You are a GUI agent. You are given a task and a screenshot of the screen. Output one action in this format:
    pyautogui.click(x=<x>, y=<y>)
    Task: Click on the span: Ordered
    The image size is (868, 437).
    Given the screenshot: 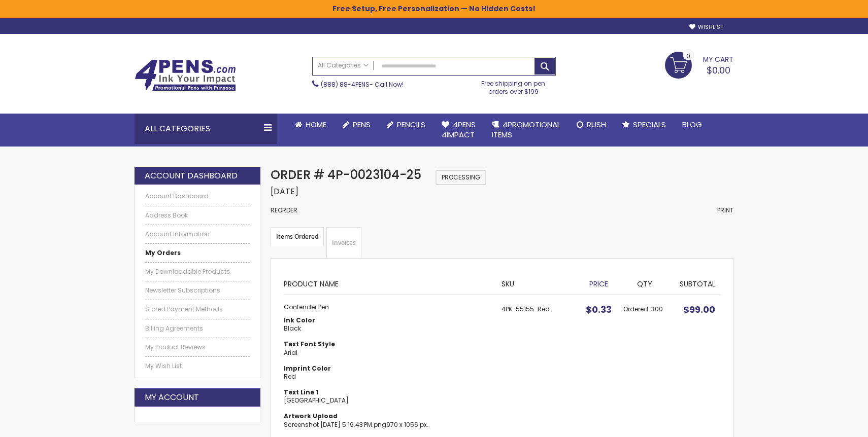 What is the action you would take?
    pyautogui.click(x=638, y=309)
    